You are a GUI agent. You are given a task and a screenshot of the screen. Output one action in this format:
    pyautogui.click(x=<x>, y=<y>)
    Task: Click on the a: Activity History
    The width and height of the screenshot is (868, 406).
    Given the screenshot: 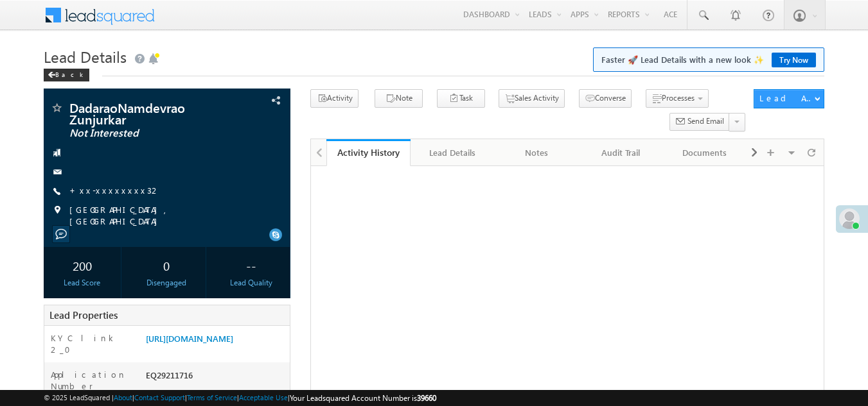 What is the action you would take?
    pyautogui.click(x=368, y=153)
    